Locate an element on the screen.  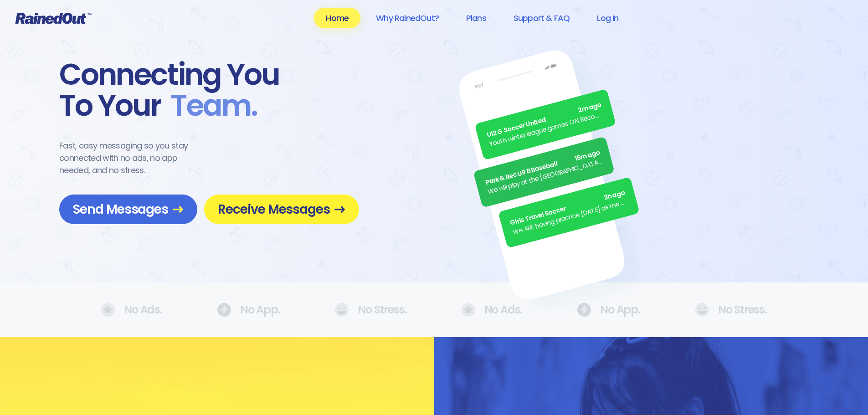
div: Girls Travel Soccer is located at coordinates (568, 208).